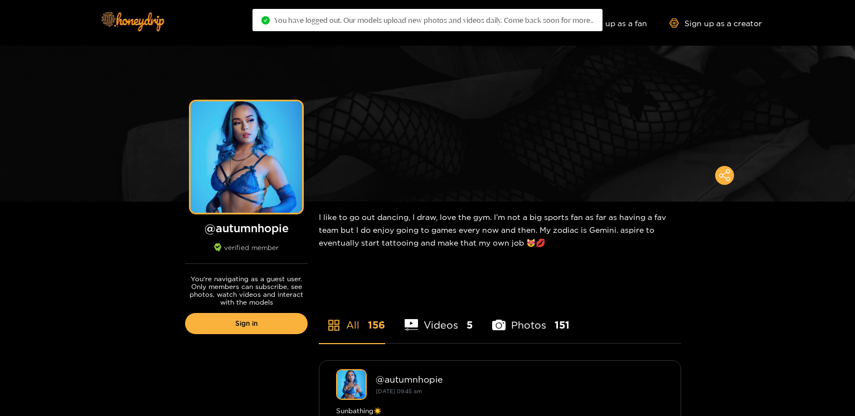 The width and height of the screenshot is (855, 416). I want to click on span: You have logged out. Our models upload new photos and videos daily. Come back soon for more.., so click(434, 20).